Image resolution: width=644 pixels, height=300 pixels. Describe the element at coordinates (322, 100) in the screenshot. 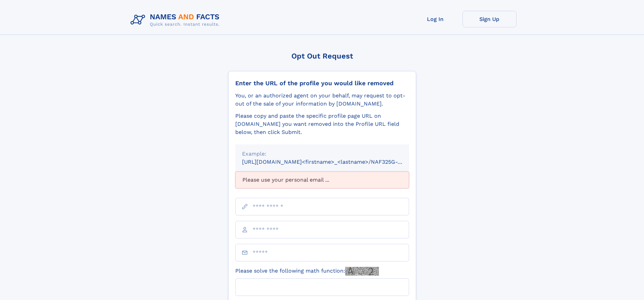

I see `div: You, or an authorized agent on your behalf, may request to opt-out of the sale of your informatio...` at that location.